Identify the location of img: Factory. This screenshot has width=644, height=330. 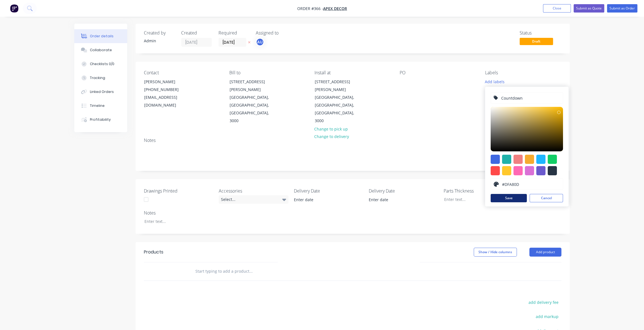
(14, 8).